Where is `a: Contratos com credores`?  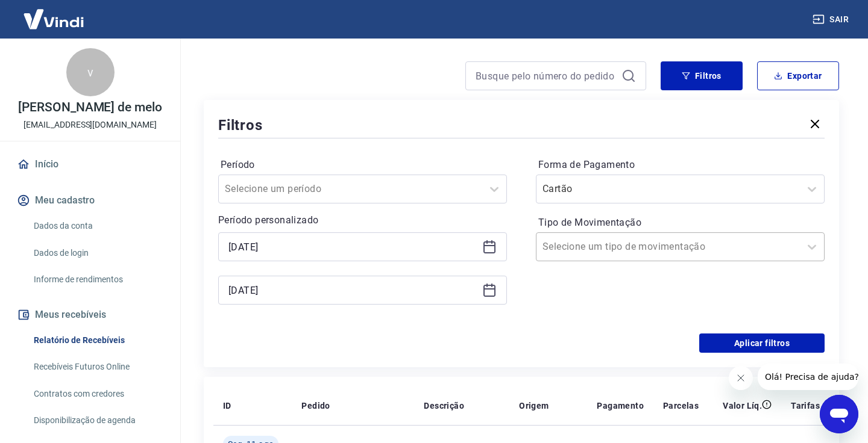
a: Contratos com credores is located at coordinates (97, 394).